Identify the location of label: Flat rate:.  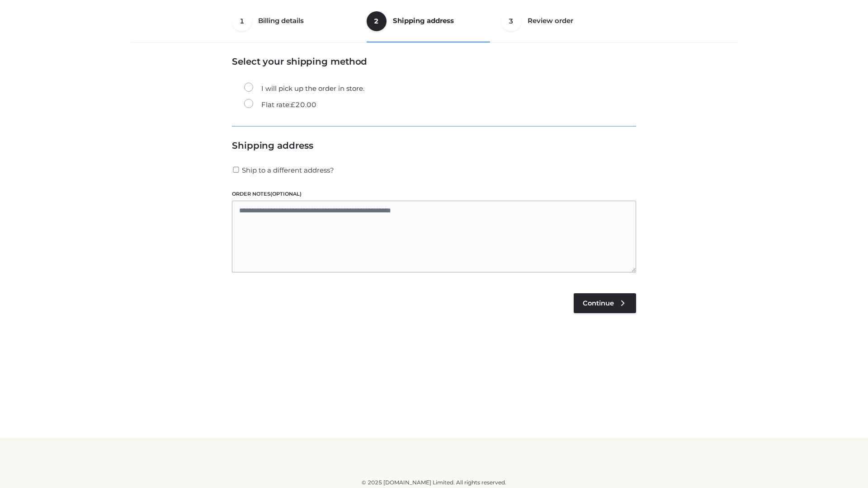
(280, 105).